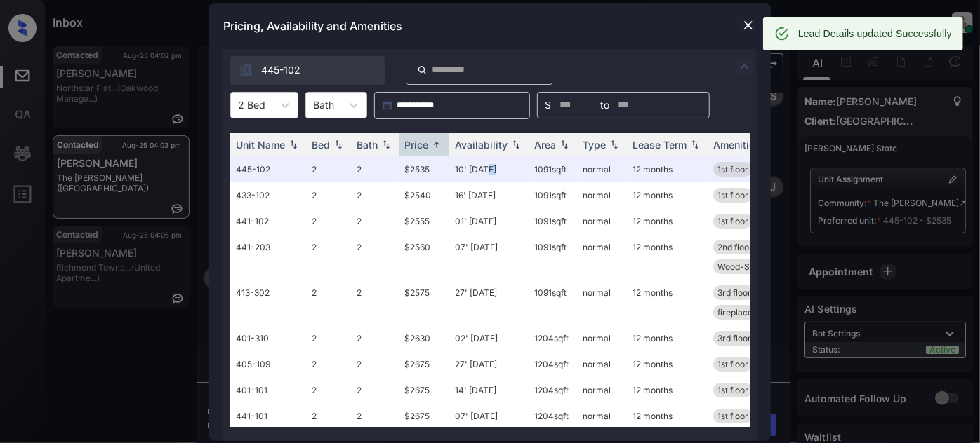 This screenshot has width=980, height=443. I want to click on td: 401-310, so click(268, 338).